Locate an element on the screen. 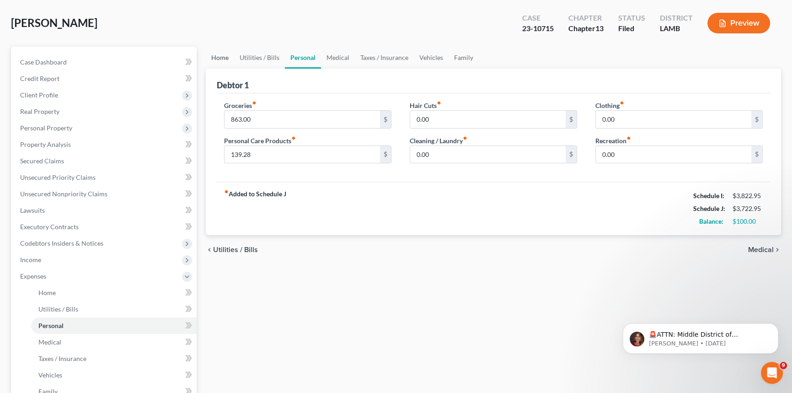 The width and height of the screenshot is (792, 393). button: Medical chevron_right is located at coordinates (764, 250).